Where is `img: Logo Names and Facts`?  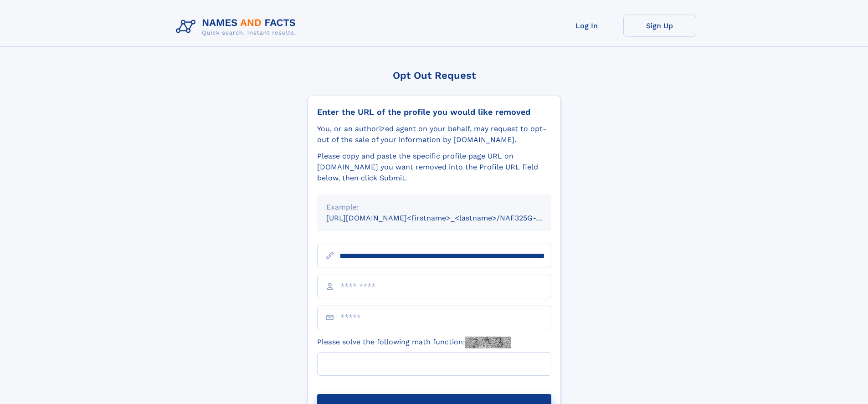
img: Logo Names and Facts is located at coordinates (238, 27).